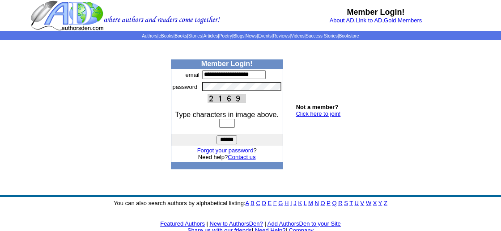 The height and width of the screenshot is (231, 501). What do you see at coordinates (258, 203) in the screenshot?
I see `a: C` at bounding box center [258, 203].